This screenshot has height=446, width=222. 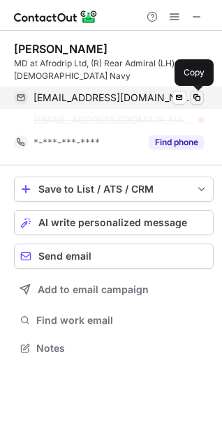 I want to click on div: Copy, so click(x=194, y=73).